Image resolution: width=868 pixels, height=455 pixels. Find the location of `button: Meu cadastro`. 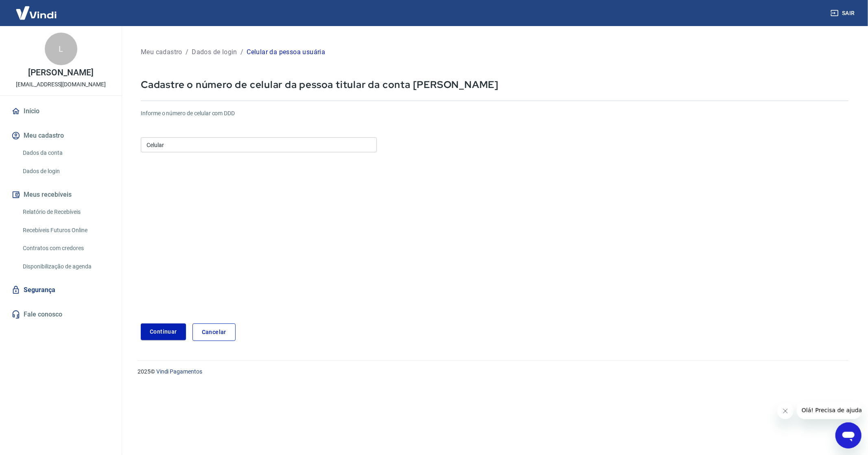

button: Meu cadastro is located at coordinates (61, 136).